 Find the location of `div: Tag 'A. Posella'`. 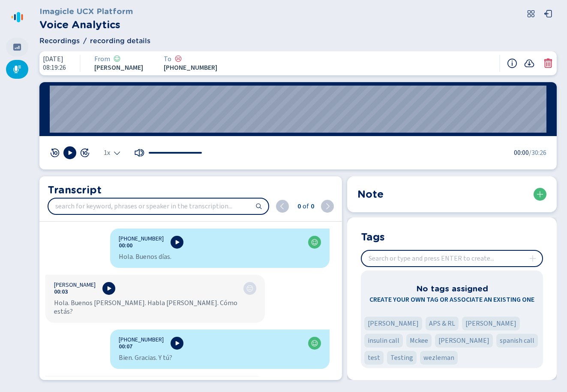

div: Tag 'A. Posella' is located at coordinates (393, 324).